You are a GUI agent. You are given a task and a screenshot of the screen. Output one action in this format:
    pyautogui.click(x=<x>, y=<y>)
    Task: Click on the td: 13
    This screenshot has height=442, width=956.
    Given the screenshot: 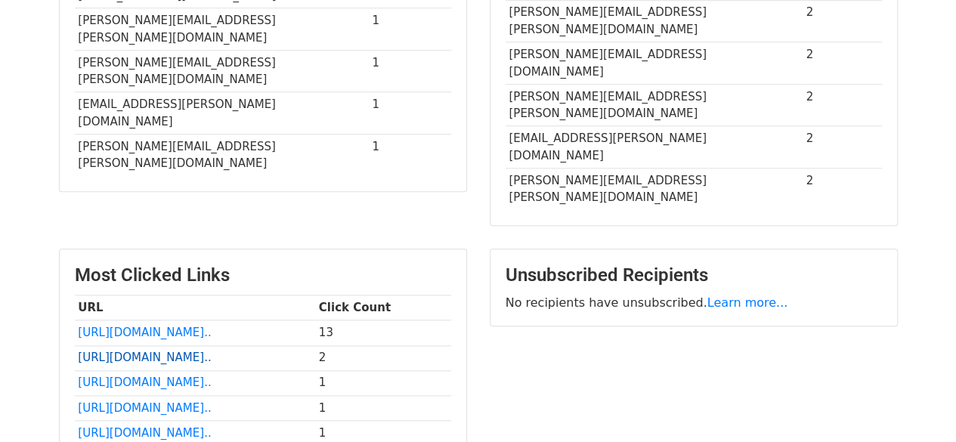 What is the action you would take?
    pyautogui.click(x=383, y=332)
    